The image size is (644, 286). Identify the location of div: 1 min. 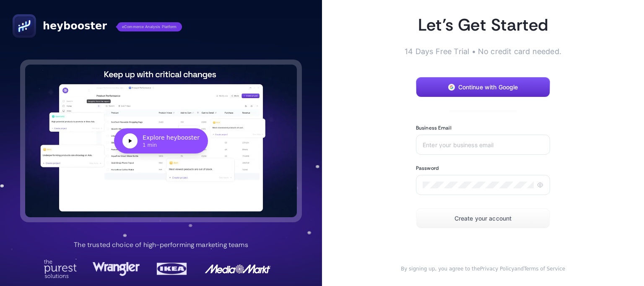
(171, 145).